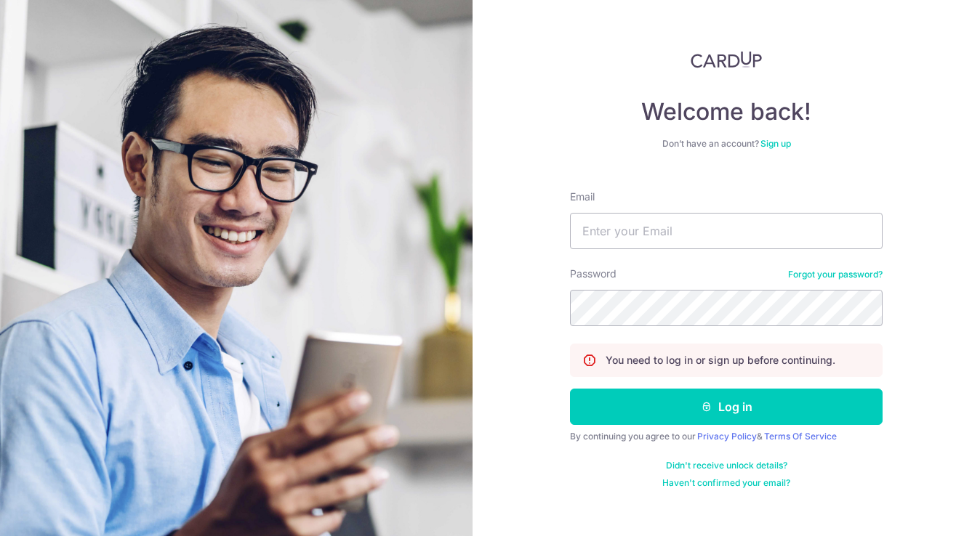 This screenshot has width=980, height=536. I want to click on label: Email, so click(582, 197).